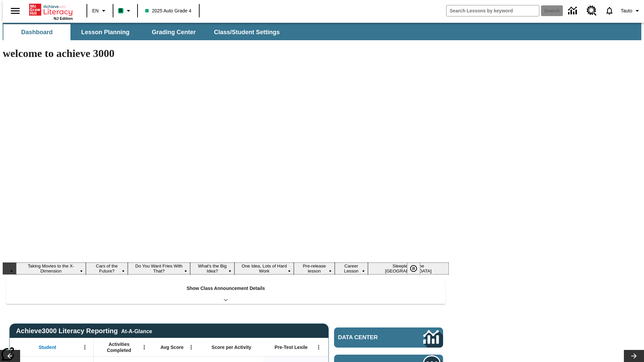 Image resolution: width=644 pixels, height=362 pixels. Describe the element at coordinates (225, 288) in the screenshot. I see `p: Show Class Announcement Details` at that location.